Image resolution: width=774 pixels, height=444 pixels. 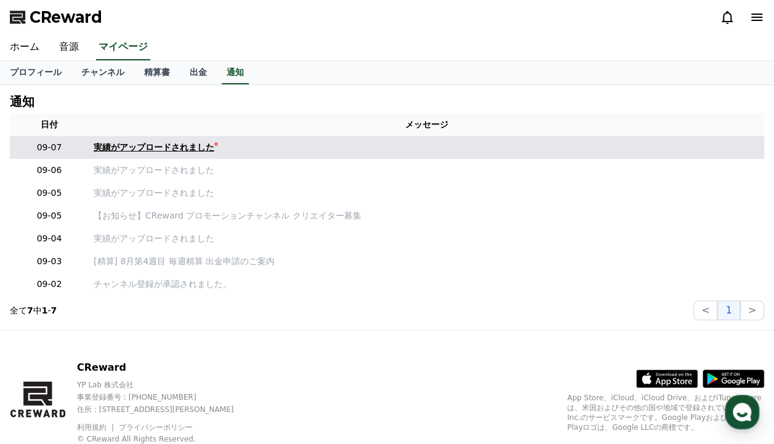 I want to click on a: チャット, so click(x=120, y=357).